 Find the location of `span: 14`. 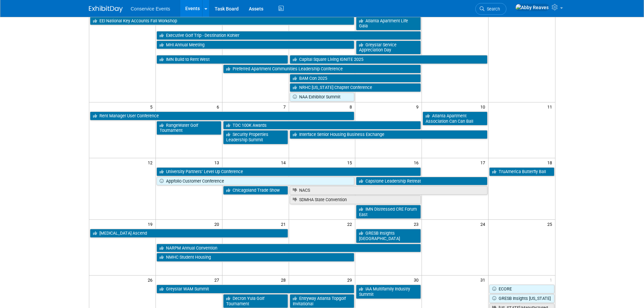

span: 14 is located at coordinates (284, 162).